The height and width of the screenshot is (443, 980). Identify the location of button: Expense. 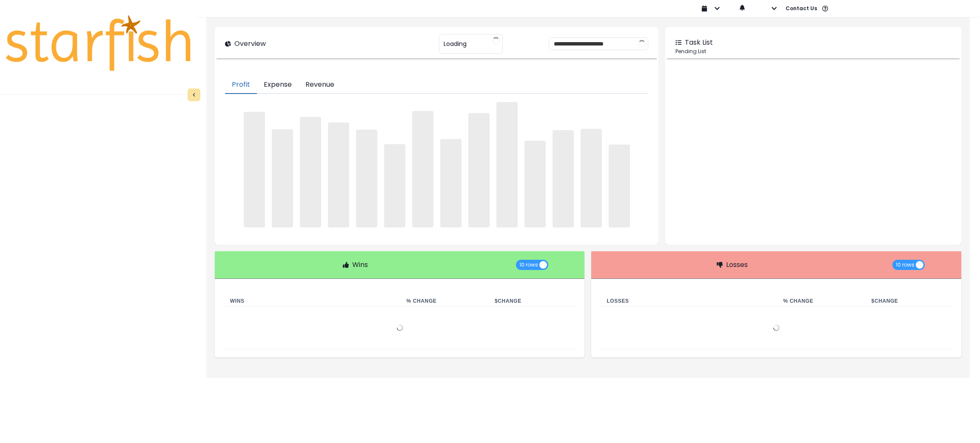
(278, 85).